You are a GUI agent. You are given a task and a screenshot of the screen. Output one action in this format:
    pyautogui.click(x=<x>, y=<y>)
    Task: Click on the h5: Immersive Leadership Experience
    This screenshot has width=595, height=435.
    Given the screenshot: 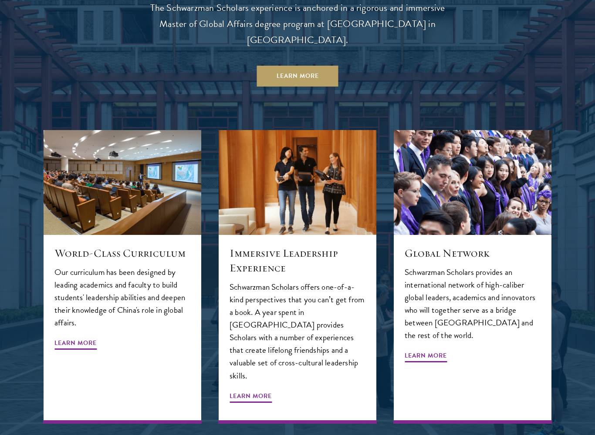 What is the action you would take?
    pyautogui.click(x=297, y=261)
    